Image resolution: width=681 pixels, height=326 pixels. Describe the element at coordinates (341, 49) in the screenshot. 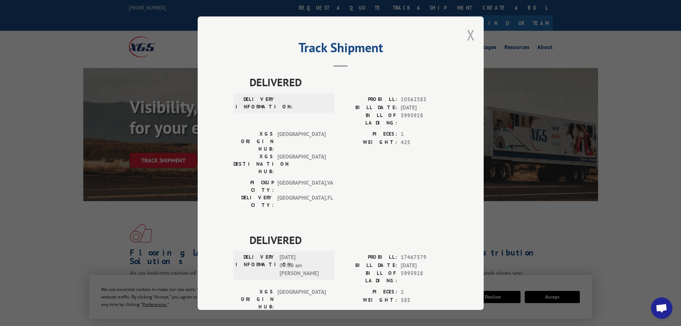

I see `h2: Track Shipment` at that location.